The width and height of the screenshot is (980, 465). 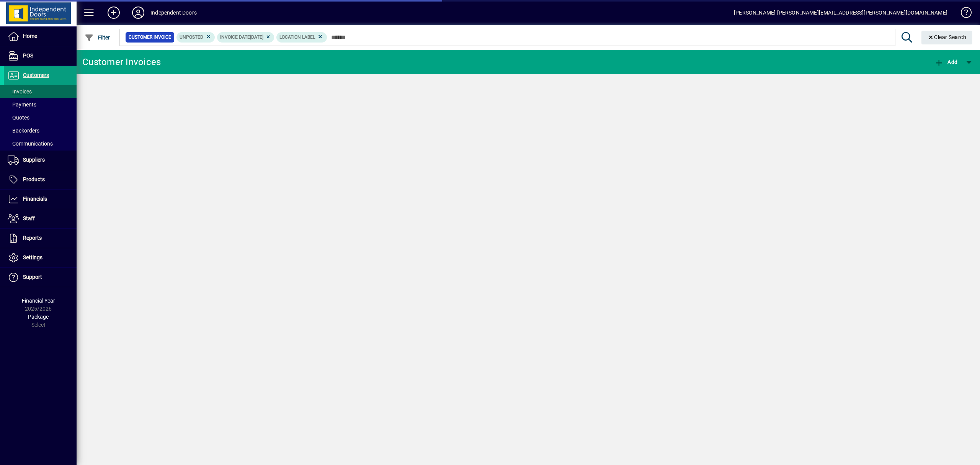 I want to click on a: Support, so click(x=40, y=277).